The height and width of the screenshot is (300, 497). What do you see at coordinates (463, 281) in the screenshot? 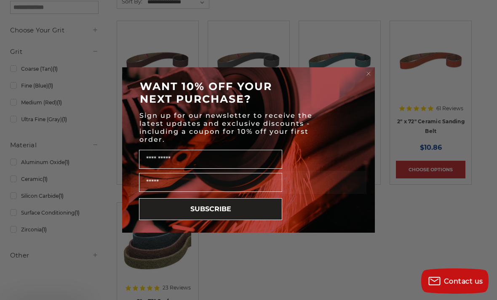
I see `span: Contact us` at bounding box center [463, 281].